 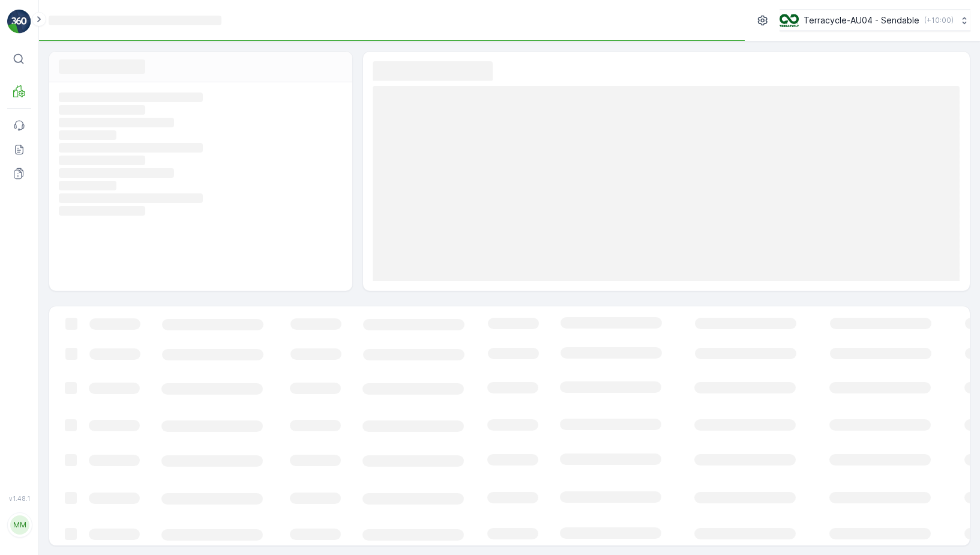 I want to click on button: Terracycle-AU04 - Sendable(+10:00), so click(x=875, y=20).